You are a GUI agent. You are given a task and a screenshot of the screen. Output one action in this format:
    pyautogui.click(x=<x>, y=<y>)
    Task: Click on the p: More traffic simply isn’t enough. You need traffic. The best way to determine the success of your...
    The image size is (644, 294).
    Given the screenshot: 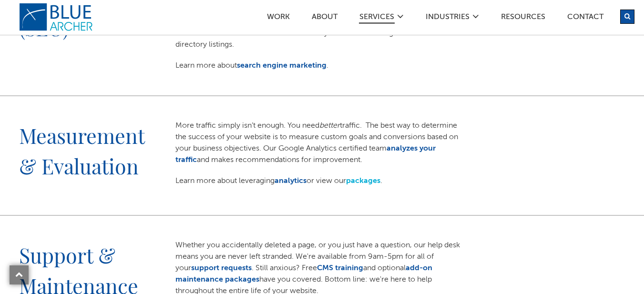 What is the action you would take?
    pyautogui.click(x=322, y=143)
    